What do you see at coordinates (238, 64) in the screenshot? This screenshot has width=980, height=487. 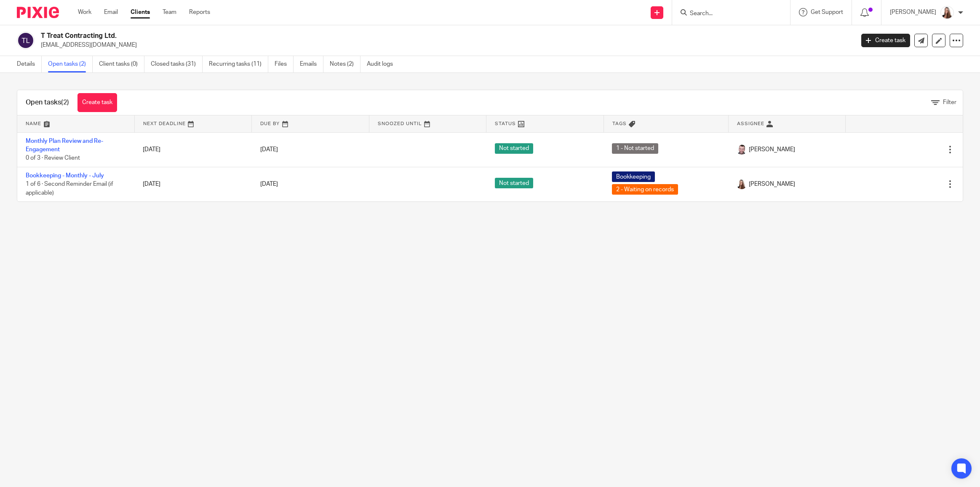 I see `a: Recurring tasks (11)` at bounding box center [238, 64].